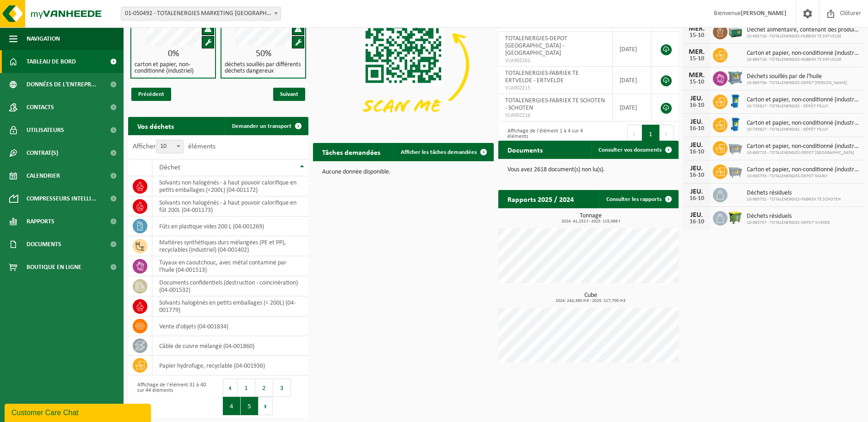  What do you see at coordinates (403, 173) in the screenshot?
I see `p: Aucune donnée disponible.` at bounding box center [403, 173].